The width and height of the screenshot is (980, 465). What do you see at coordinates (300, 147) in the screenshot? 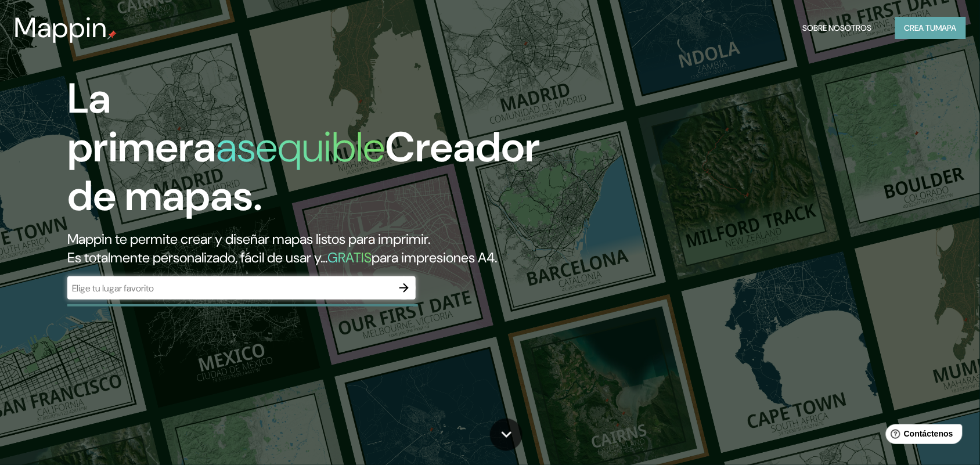
I see `font: asequible` at bounding box center [300, 147].